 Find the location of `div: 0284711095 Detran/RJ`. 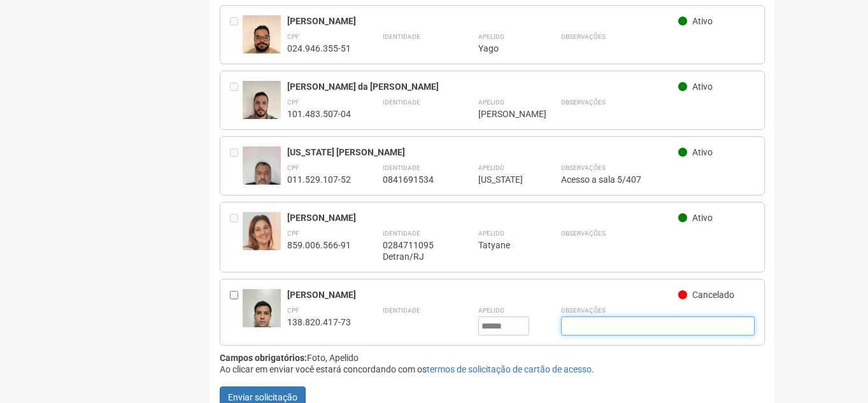

div: 0284711095 Detran/RJ is located at coordinates (414, 250).